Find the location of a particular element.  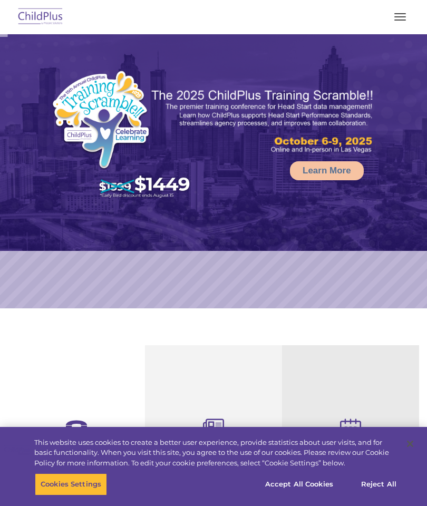

div: This website uses cookies to create a better user experience, provide statistics about user visit... is located at coordinates (215, 452).